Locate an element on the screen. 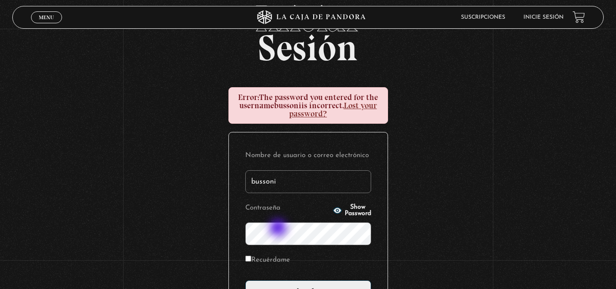 The image size is (616, 289). span: Cerrar is located at coordinates (46, 25).